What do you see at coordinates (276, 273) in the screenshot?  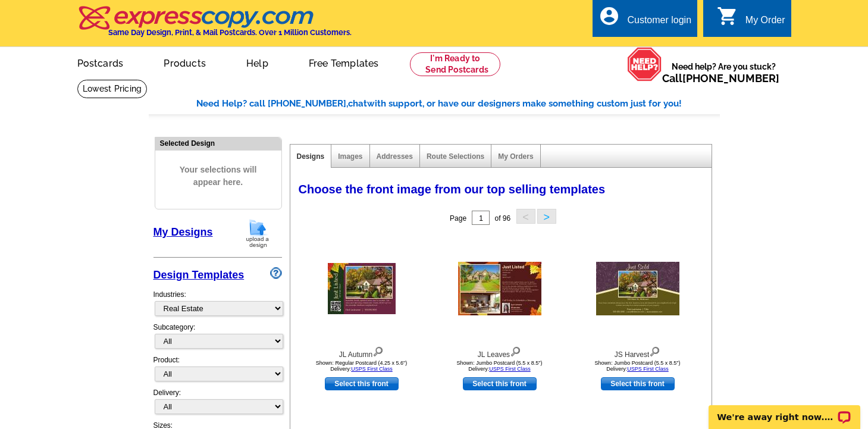 I see `img: design-wizard-help-icon.png` at bounding box center [276, 273].